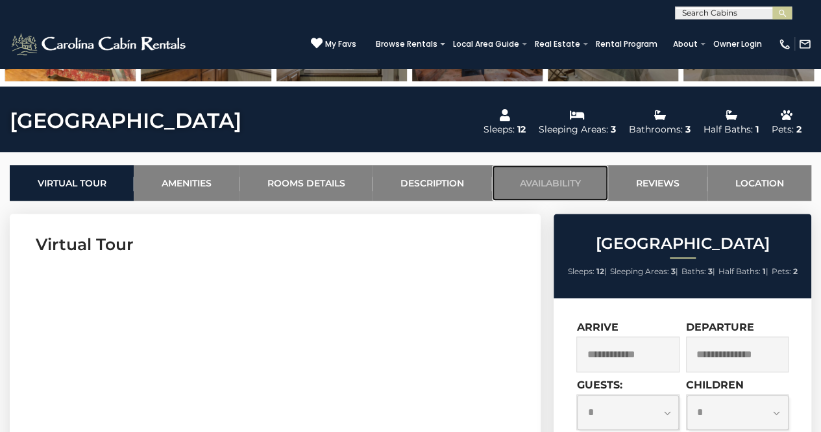 This screenshot has width=821, height=432. Describe the element at coordinates (186, 182) in the screenshot. I see `a: Amenities` at that location.